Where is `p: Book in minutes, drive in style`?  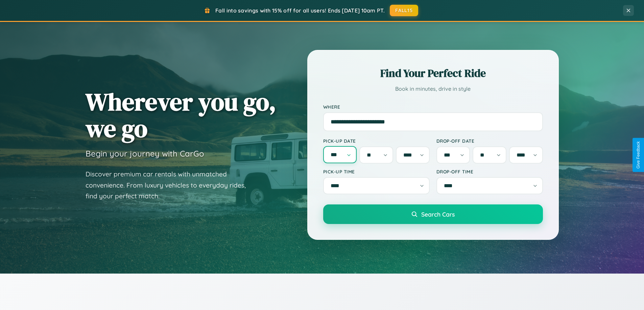
p: Book in minutes, drive in style is located at coordinates (433, 89).